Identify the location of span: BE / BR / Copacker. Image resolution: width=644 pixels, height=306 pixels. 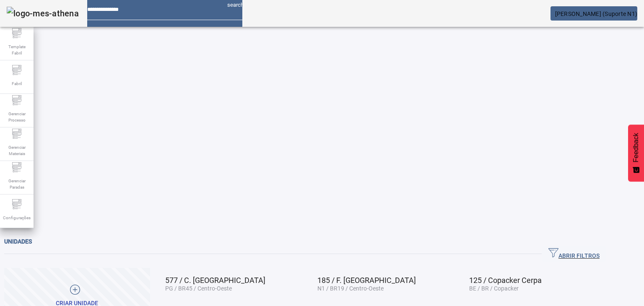
(494, 288).